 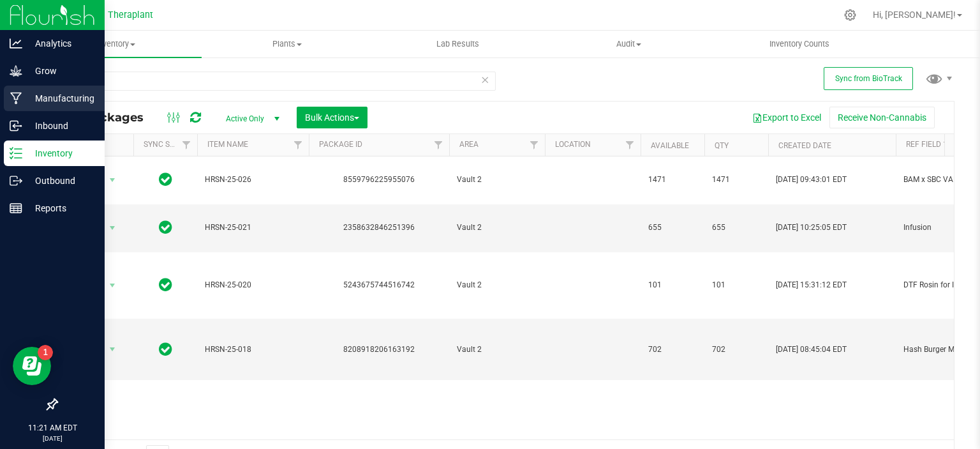 I want to click on span: Sync from BioTrack, so click(x=868, y=78).